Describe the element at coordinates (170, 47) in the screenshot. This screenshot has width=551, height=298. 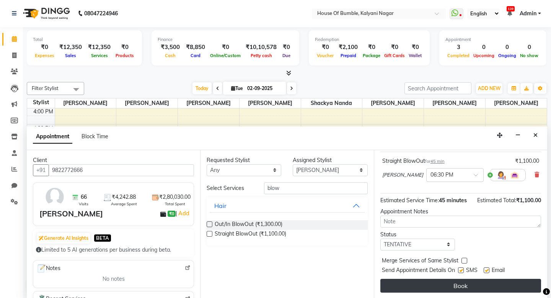
I see `div: ₹3,500` at that location.